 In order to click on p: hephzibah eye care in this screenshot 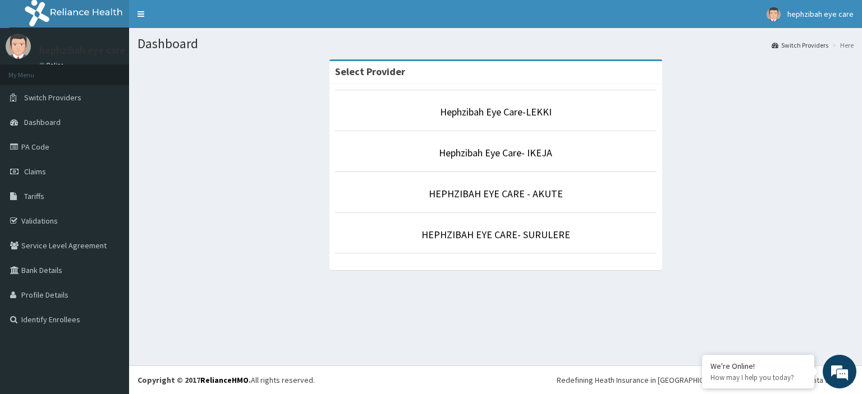, I will do `click(82, 50)`.